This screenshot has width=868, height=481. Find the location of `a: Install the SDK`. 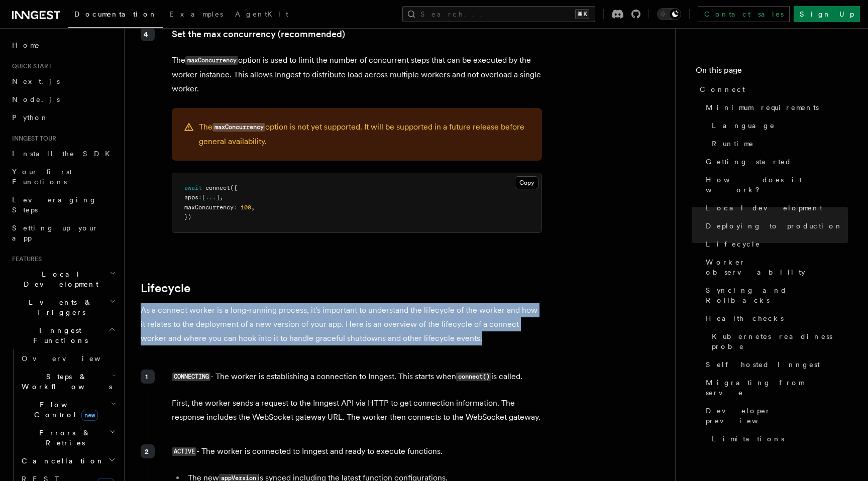

a: Install the SDK is located at coordinates (63, 154).